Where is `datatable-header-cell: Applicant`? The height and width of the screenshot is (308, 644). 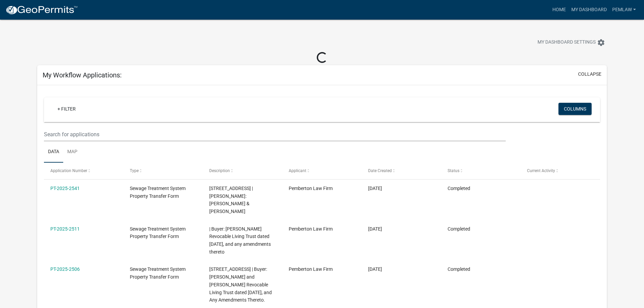
datatable-header-cell: Applicant is located at coordinates (322, 171).